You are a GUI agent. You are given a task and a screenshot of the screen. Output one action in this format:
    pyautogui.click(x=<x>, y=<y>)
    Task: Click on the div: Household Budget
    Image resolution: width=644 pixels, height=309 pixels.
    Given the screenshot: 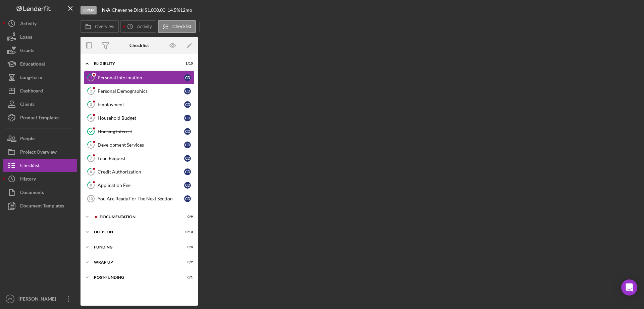 What is the action you would take?
    pyautogui.click(x=141, y=118)
    